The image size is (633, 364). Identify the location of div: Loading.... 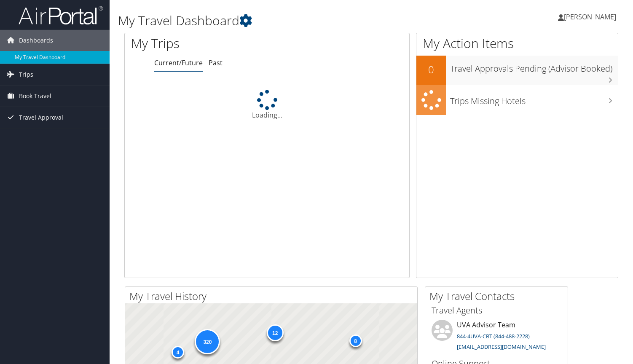
(267, 105).